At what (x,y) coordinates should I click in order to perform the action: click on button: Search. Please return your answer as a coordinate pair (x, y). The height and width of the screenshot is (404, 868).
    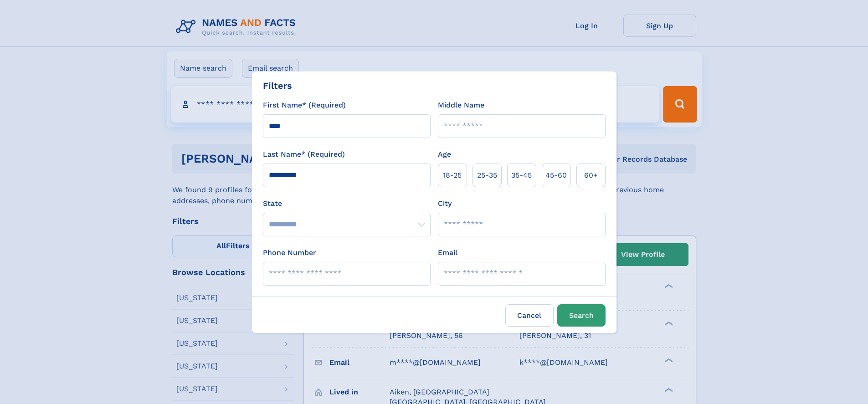
    Looking at the image, I should click on (581, 316).